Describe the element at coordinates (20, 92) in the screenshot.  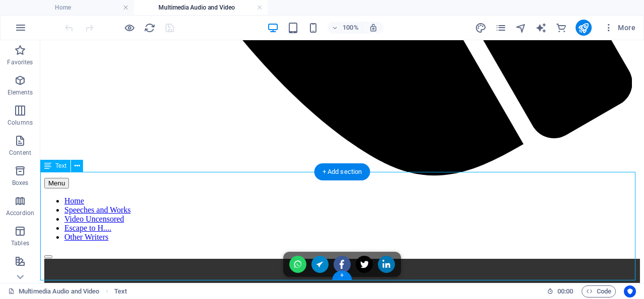
I see `p: Elements` at that location.